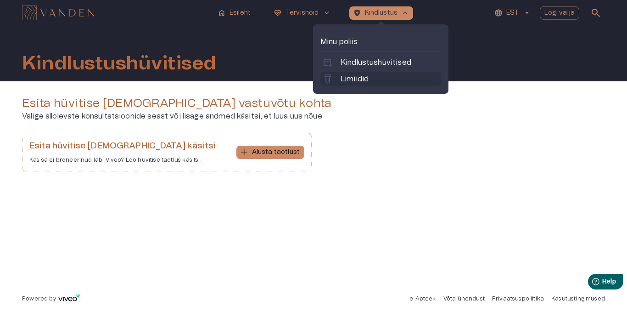  I want to click on button: homeEsileht, so click(235, 13).